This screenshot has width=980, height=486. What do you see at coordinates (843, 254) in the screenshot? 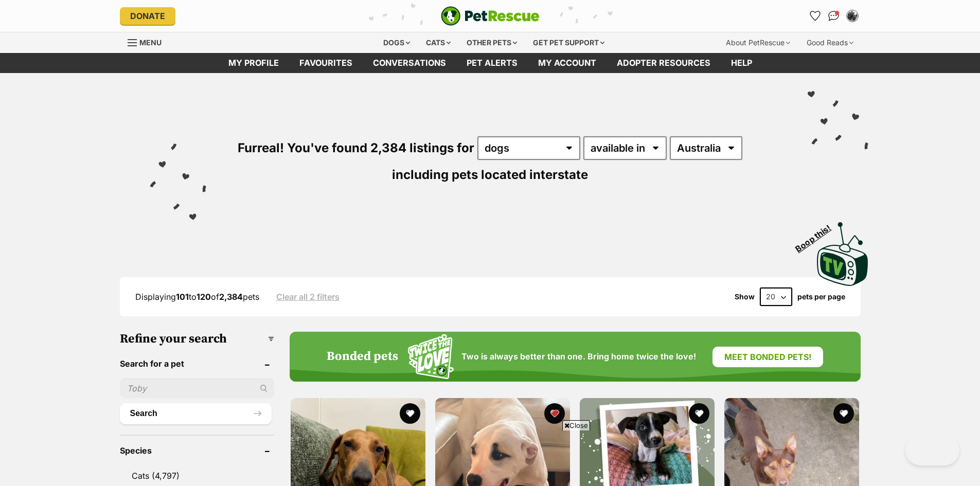
I see `img: PetRescue TV logo` at bounding box center [843, 254].